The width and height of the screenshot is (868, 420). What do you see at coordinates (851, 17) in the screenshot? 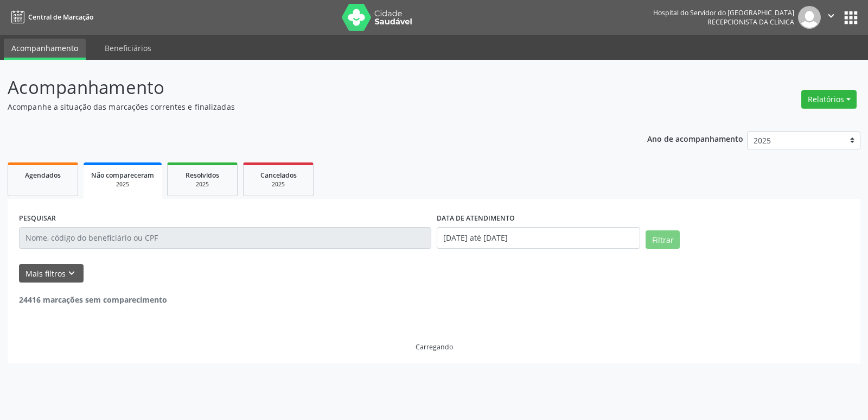
I see `button: apps` at bounding box center [851, 17].